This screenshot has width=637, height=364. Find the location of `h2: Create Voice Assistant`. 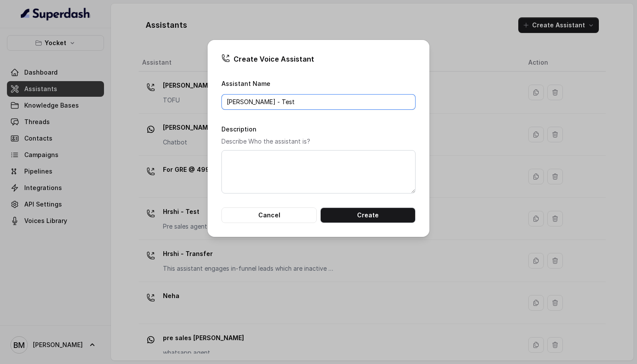

h2: Create Voice Assistant is located at coordinates (318, 59).